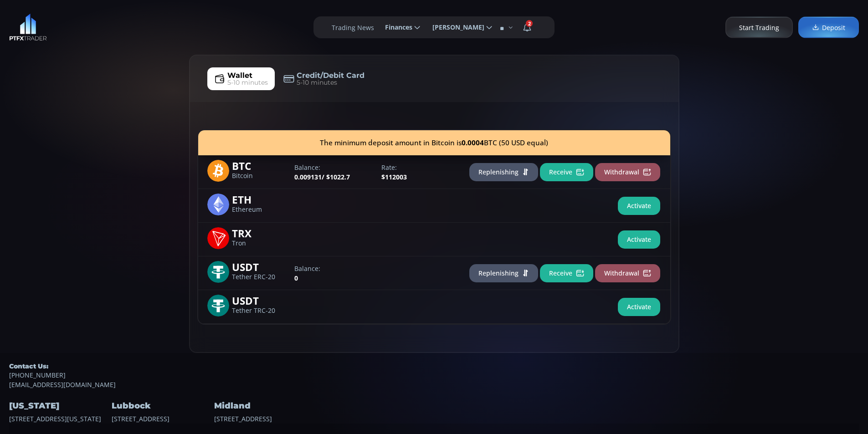 The width and height of the screenshot is (868, 434). I want to click on span: / $1022.7, so click(336, 177).